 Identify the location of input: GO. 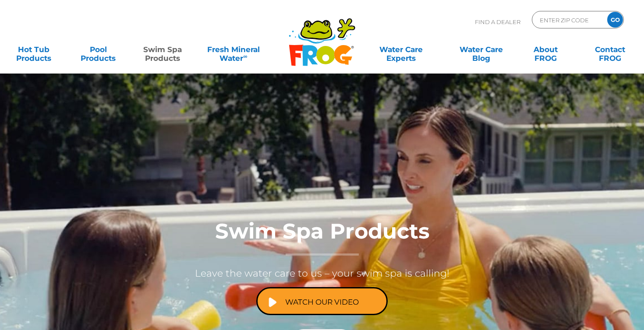
(615, 20).